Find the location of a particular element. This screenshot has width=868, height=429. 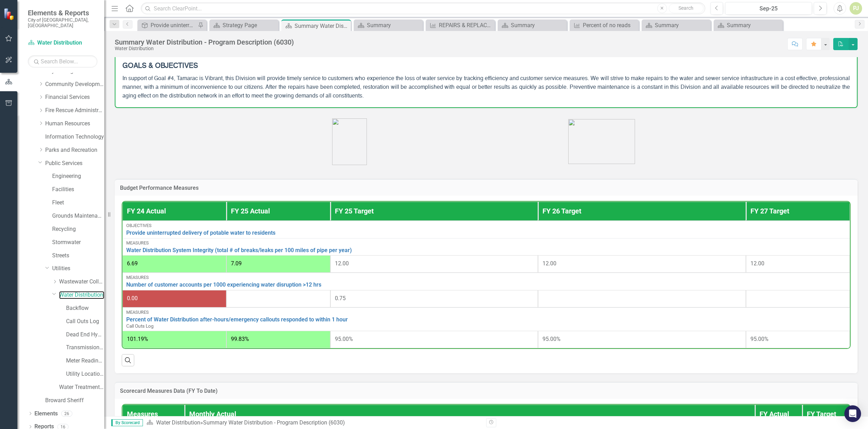

a: Financial Services is located at coordinates (75, 97).